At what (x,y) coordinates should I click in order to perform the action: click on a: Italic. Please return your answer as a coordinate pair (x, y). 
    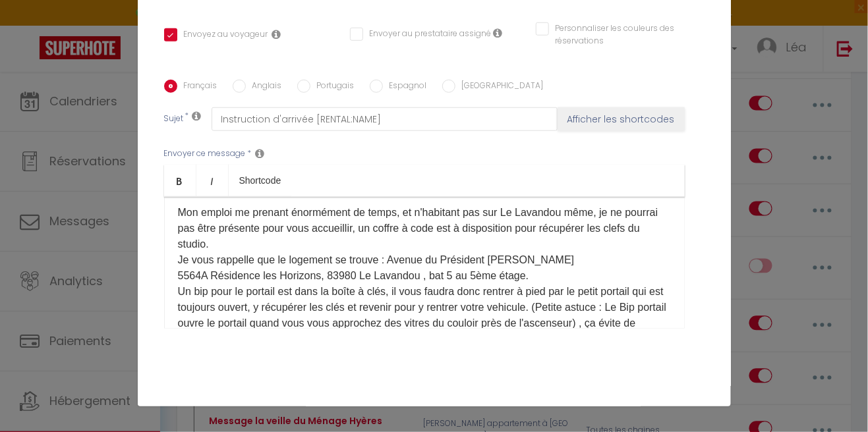
    Looking at the image, I should click on (212, 180).